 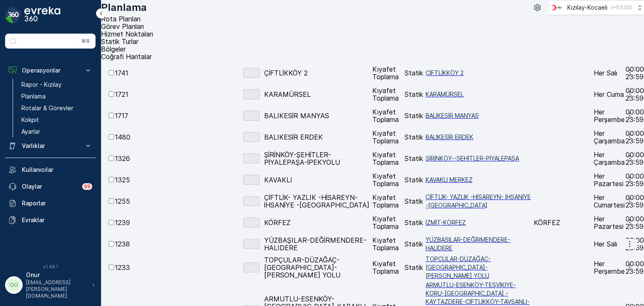 What do you see at coordinates (42, 84) in the screenshot?
I see `p: Rapor - Kızılay` at bounding box center [42, 84].